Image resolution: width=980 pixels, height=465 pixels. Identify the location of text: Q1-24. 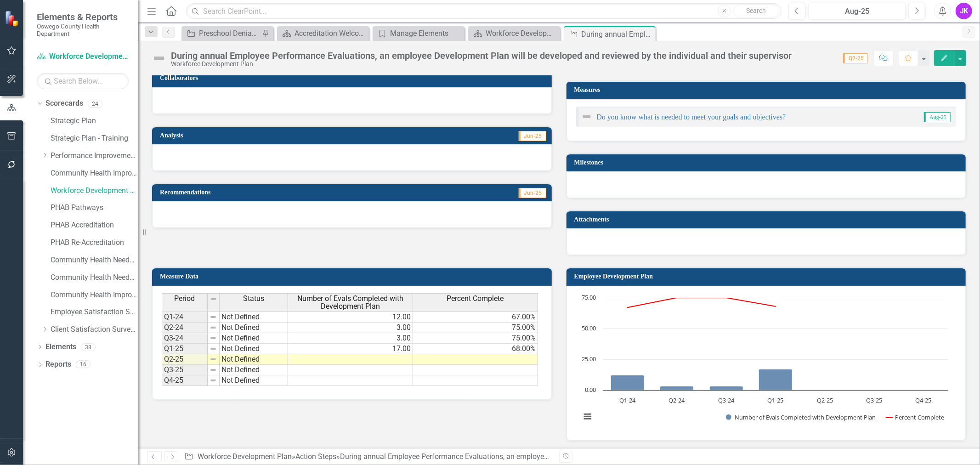
(627, 400).